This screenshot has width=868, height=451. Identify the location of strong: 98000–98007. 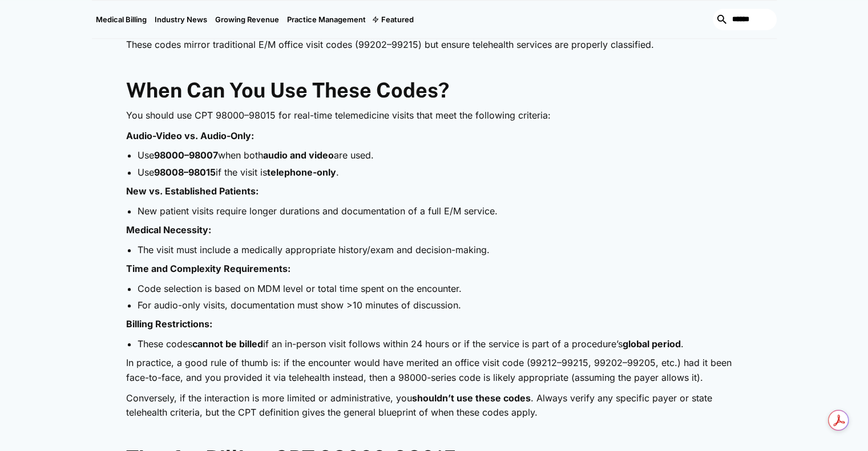
(186, 155).